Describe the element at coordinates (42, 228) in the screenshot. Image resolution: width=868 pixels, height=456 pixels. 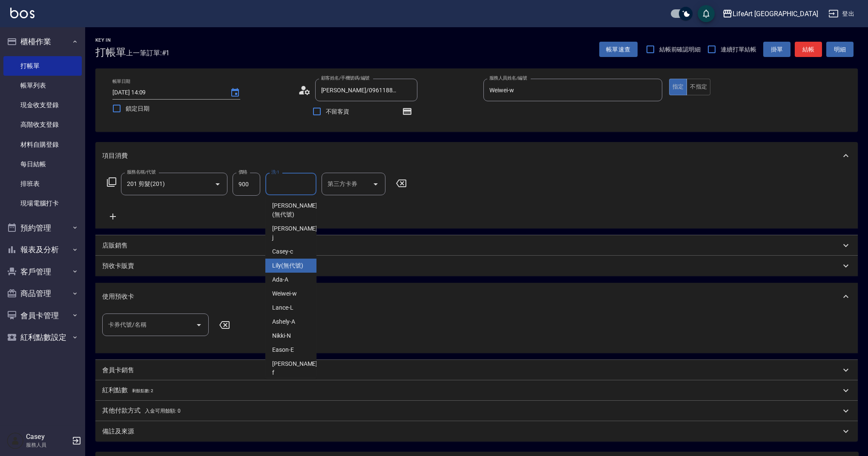
I see `button: 預約管理` at that location.